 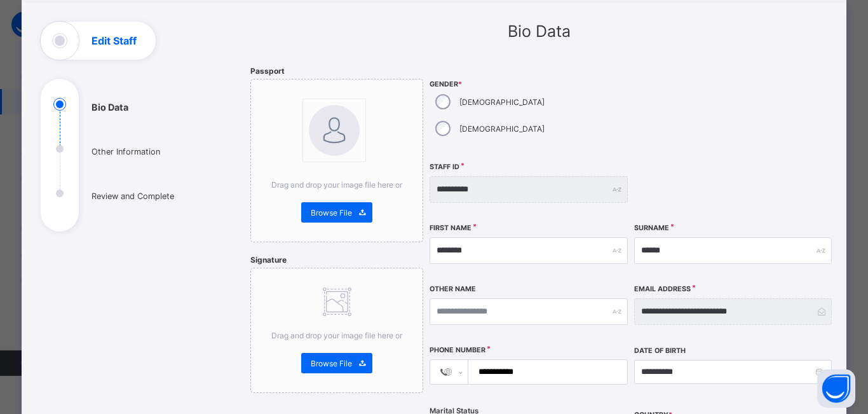 What do you see at coordinates (268, 259) in the screenshot?
I see `span: Signature` at bounding box center [268, 259].